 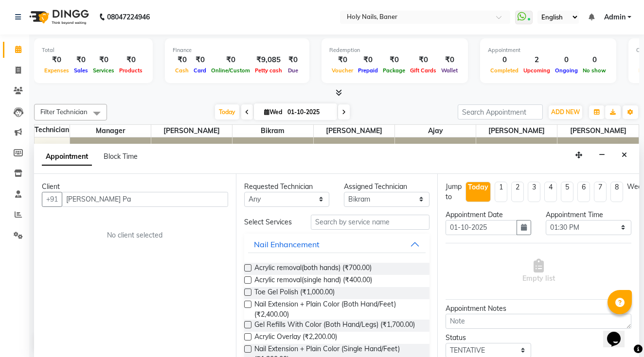 I want to click on span: Empty list, so click(x=538, y=271).